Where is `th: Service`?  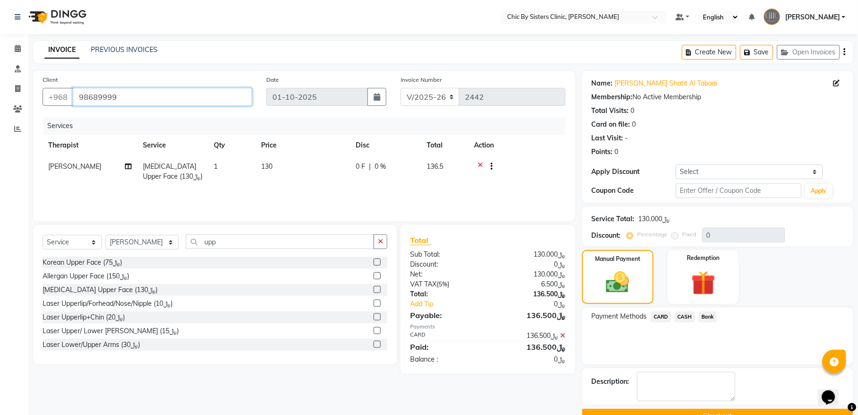 th: Service is located at coordinates (173, 145).